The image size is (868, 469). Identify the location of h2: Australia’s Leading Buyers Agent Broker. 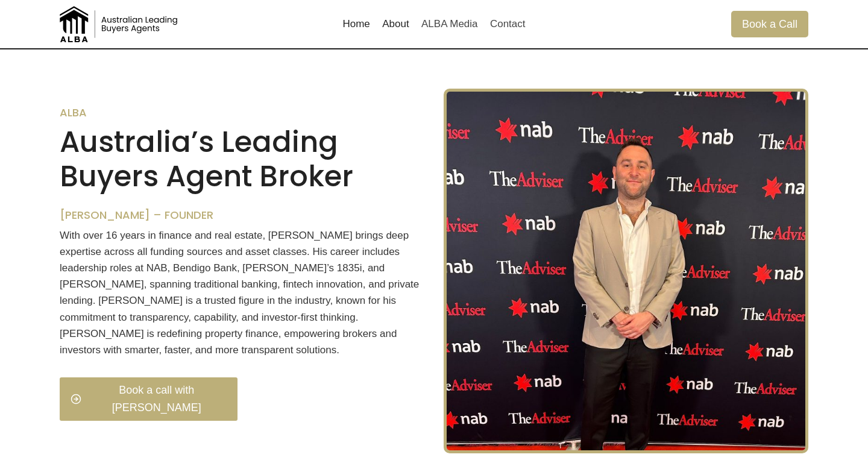
(242, 159).